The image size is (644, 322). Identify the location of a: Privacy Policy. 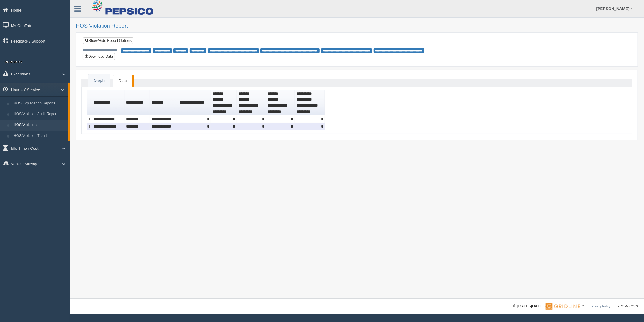
(601, 306).